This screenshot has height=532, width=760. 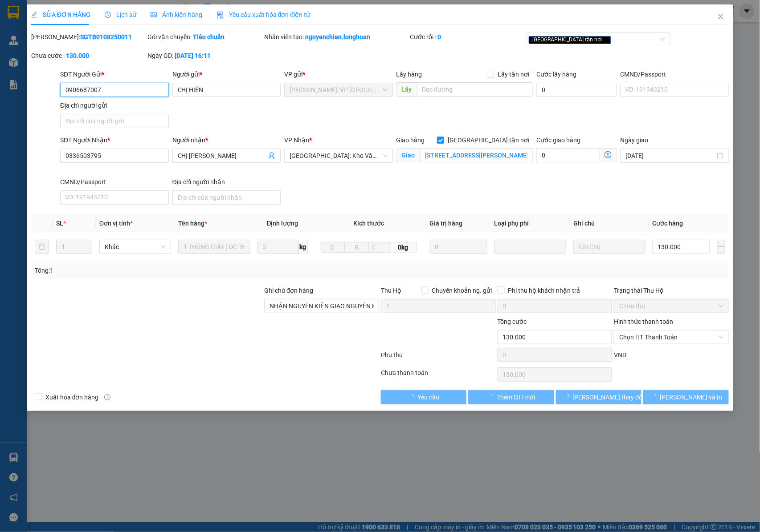 What do you see at coordinates (59, 223) in the screenshot?
I see `span: SL` at bounding box center [59, 223].